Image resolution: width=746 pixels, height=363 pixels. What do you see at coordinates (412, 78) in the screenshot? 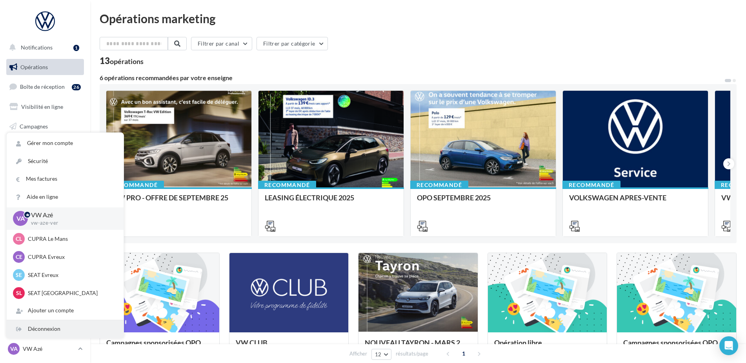
I see `div: 6 opérations recommandées par votre enseigne` at bounding box center [412, 78].